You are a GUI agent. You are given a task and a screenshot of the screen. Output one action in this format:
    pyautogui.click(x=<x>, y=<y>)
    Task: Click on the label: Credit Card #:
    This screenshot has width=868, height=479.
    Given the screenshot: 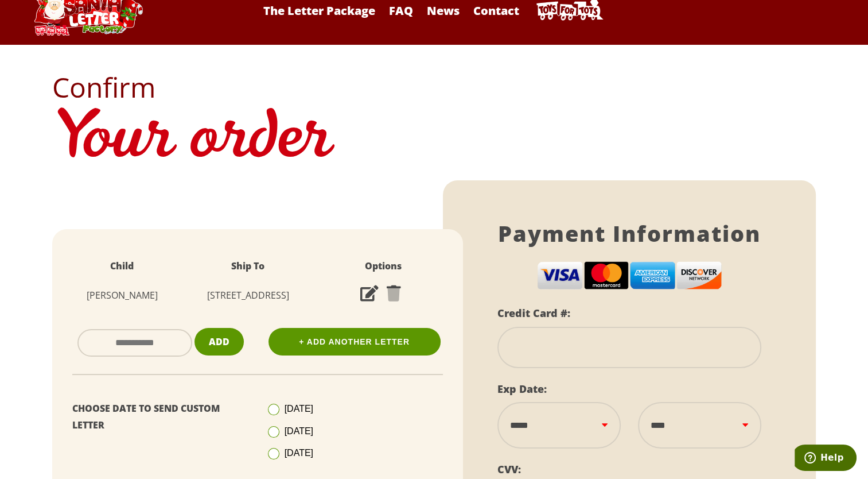 What is the action you would take?
    pyautogui.click(x=534, y=313)
    